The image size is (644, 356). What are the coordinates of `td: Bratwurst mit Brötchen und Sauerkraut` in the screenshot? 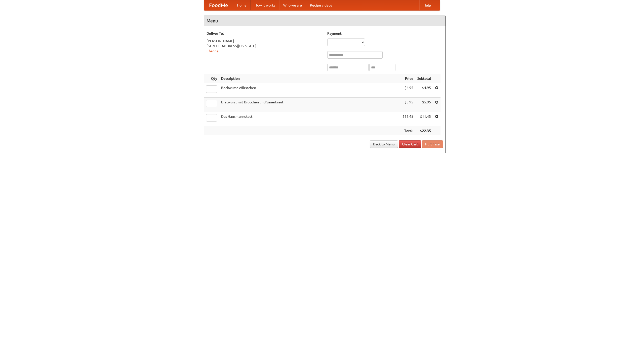 It's located at (310, 105).